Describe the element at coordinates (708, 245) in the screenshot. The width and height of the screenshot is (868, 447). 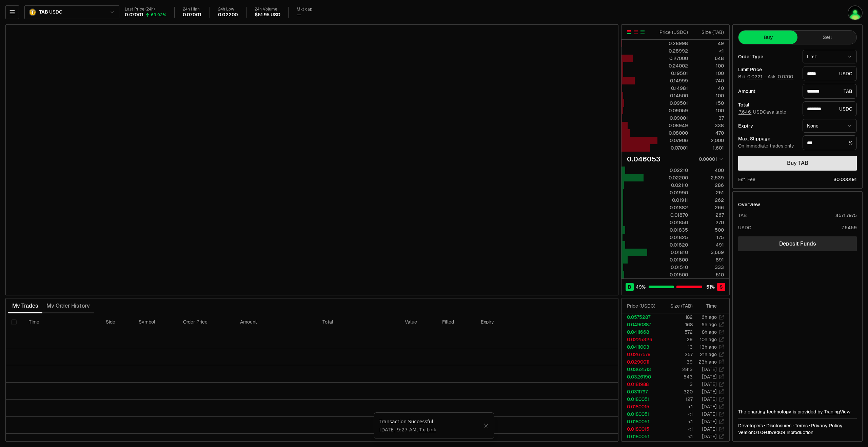
I see `div: 491` at that location.